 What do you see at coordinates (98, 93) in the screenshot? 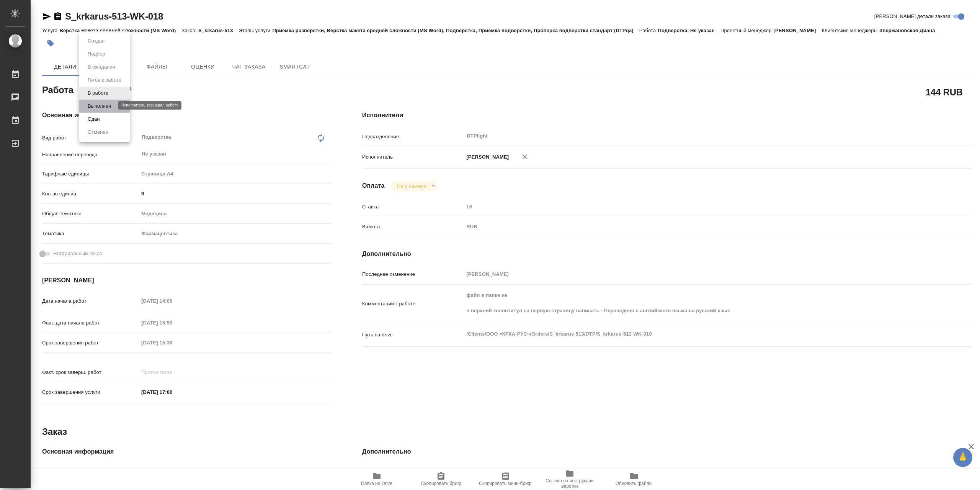
I see `button: В работе` at bounding box center [98, 93].